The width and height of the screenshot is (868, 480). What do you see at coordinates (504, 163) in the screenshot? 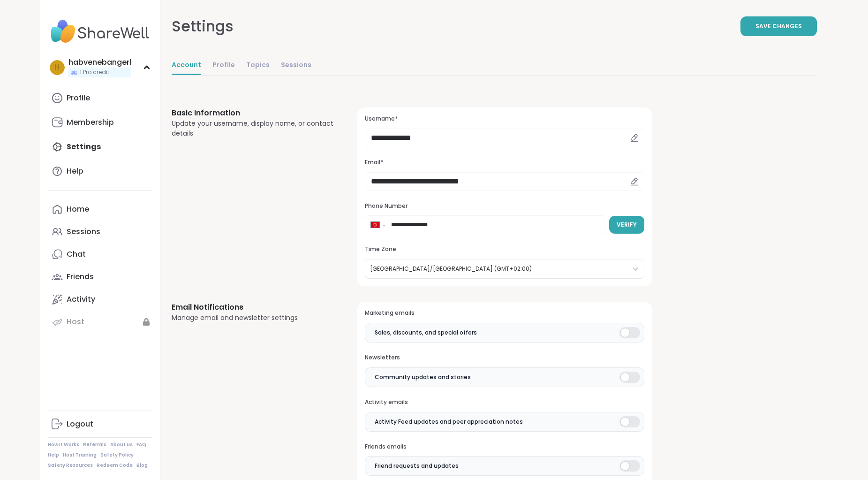
I see `h3: Email*` at bounding box center [504, 163].